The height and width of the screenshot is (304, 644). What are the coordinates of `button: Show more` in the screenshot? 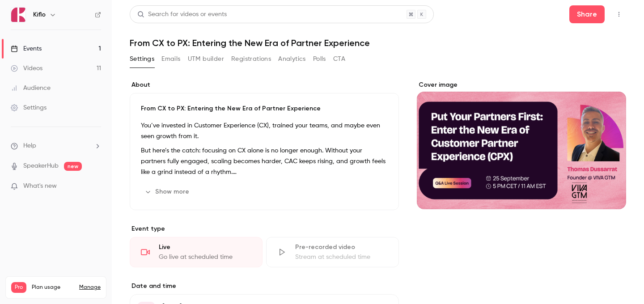 It's located at (167, 192).